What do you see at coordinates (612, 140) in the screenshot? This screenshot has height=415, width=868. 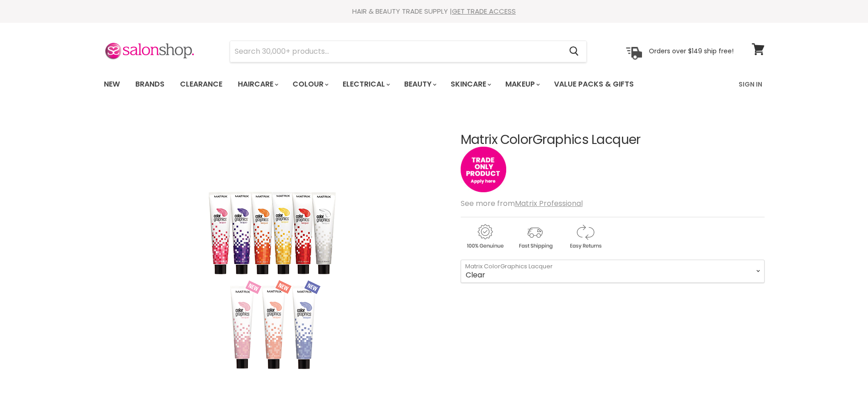 I see `h1: Matrix ColorGraphics Lacquer` at bounding box center [612, 140].